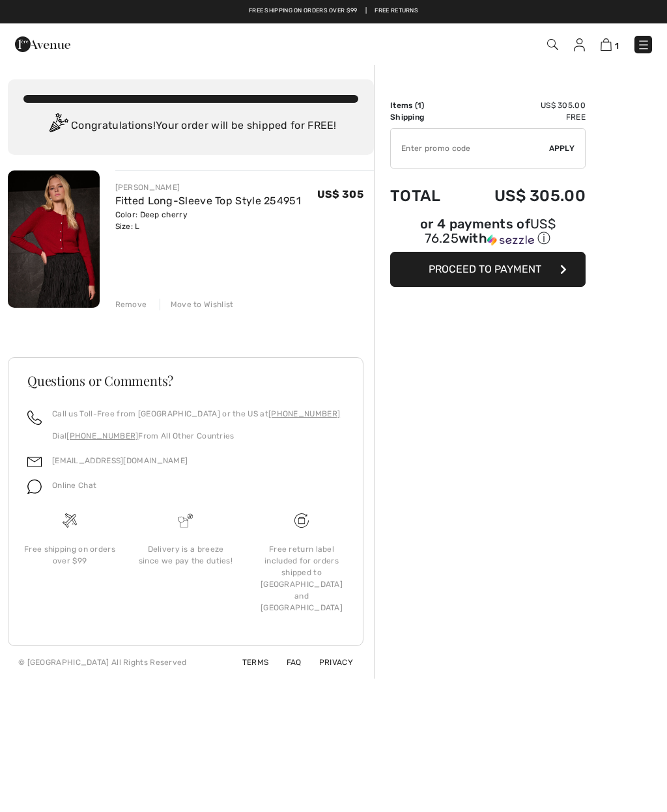  Describe the element at coordinates (643, 45) in the screenshot. I see `img: Menu` at that location.